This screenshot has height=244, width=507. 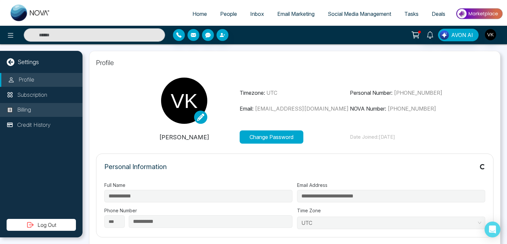 What do you see at coordinates (438, 14) in the screenshot?
I see `span: Deals` at bounding box center [438, 14].